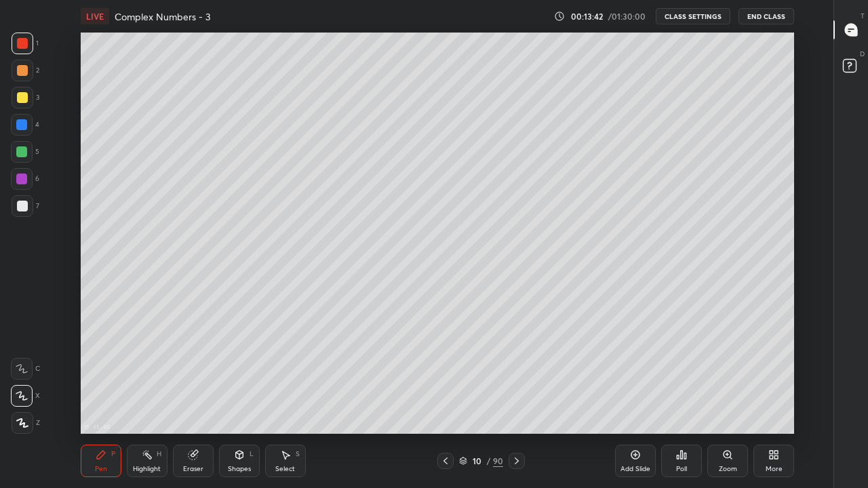  What do you see at coordinates (862, 53) in the screenshot?
I see `p: D` at bounding box center [862, 53].